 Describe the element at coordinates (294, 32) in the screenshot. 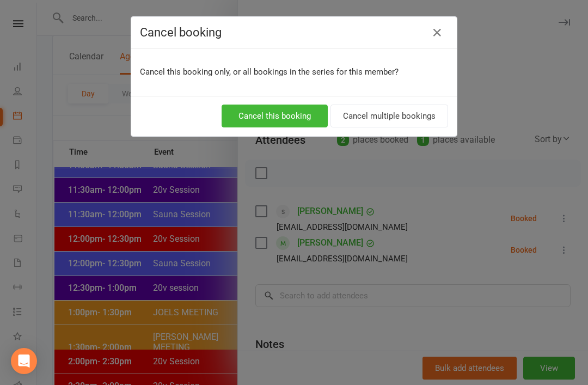

I see `h4: Cancel booking` at that location.